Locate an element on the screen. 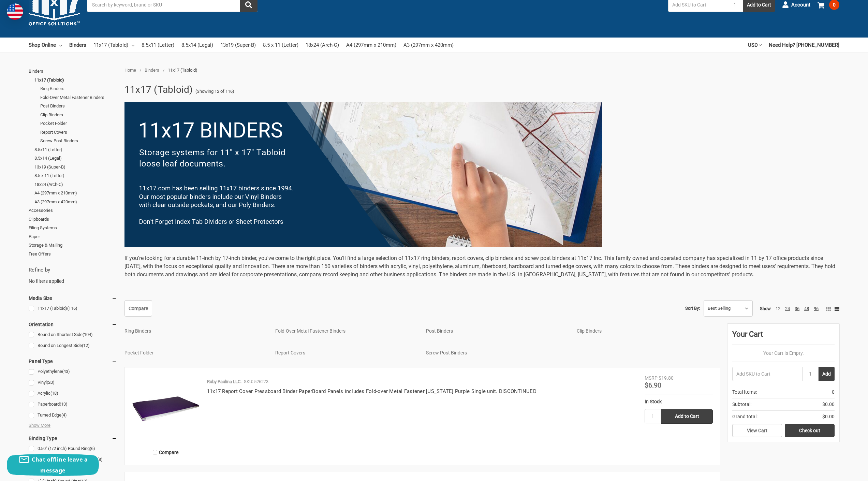 The width and height of the screenshot is (868, 481). img: binders-1-.png is located at coordinates (363, 174).